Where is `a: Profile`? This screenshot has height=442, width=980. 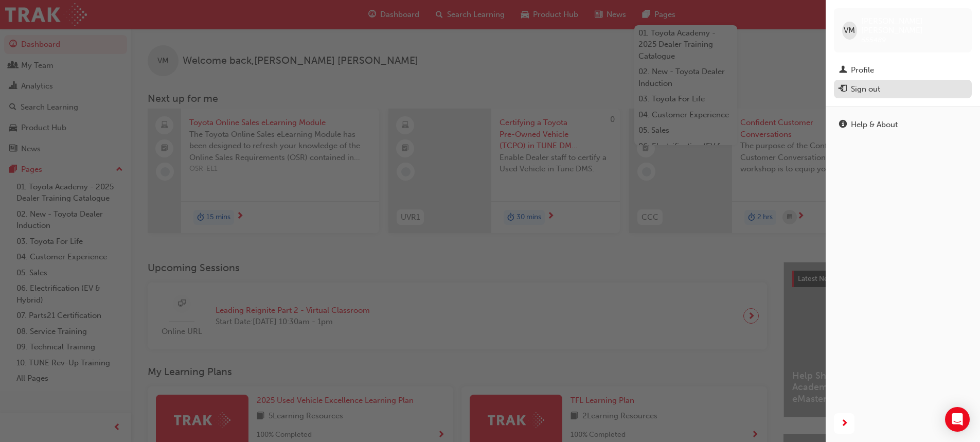 a: Profile is located at coordinates (903, 70).